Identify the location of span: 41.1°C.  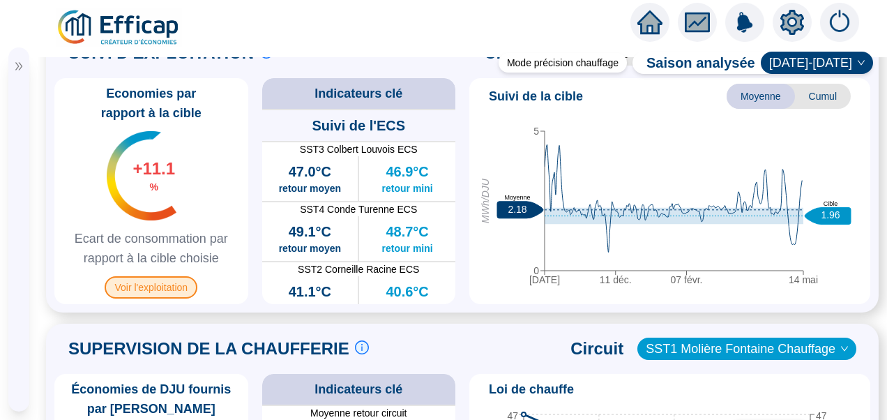
(310, 292).